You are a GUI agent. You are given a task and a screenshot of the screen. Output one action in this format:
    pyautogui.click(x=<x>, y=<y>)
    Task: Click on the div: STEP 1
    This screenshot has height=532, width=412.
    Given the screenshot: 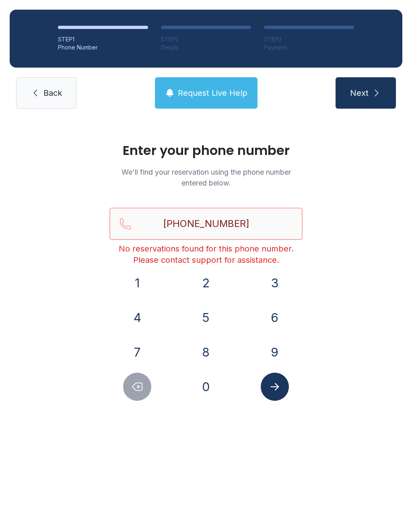 What is the action you would take?
    pyautogui.click(x=103, y=40)
    